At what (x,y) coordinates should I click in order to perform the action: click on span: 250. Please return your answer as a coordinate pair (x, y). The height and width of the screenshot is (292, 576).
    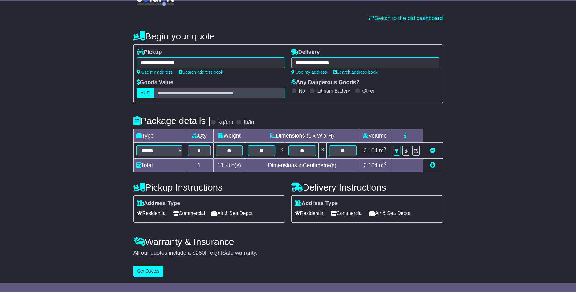
    Looking at the image, I should click on (200, 253).